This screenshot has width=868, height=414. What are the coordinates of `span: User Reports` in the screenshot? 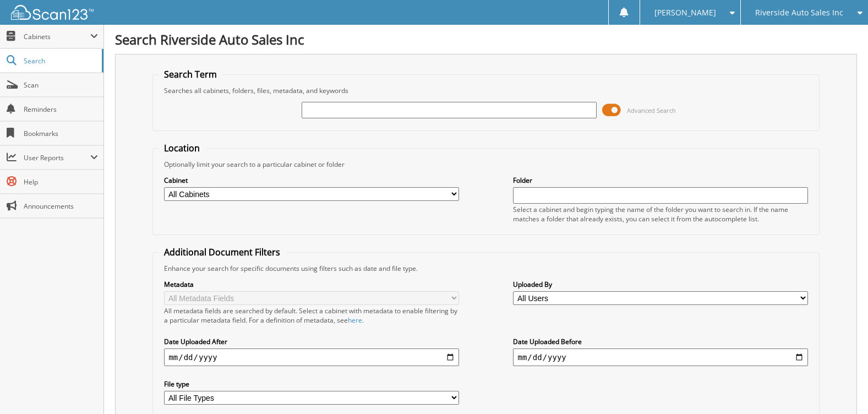 It's located at (57, 157).